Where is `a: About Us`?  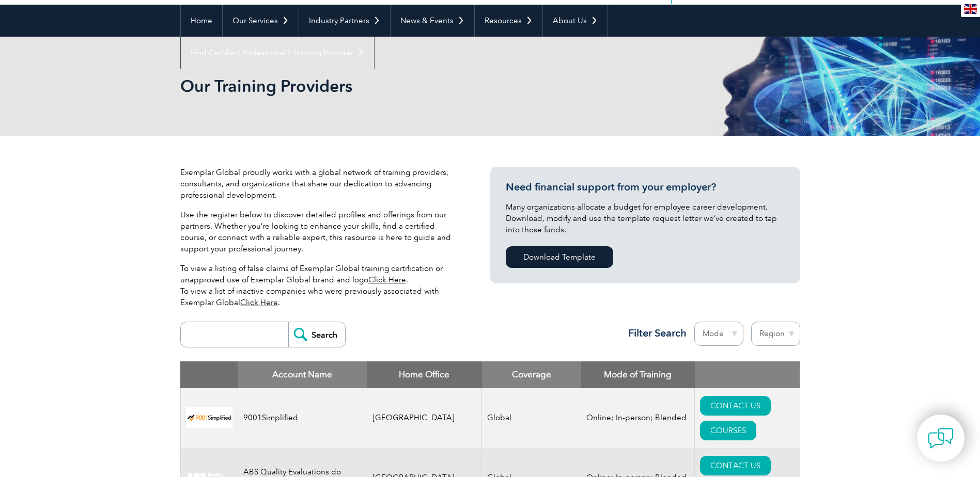 a: About Us is located at coordinates (575, 21).